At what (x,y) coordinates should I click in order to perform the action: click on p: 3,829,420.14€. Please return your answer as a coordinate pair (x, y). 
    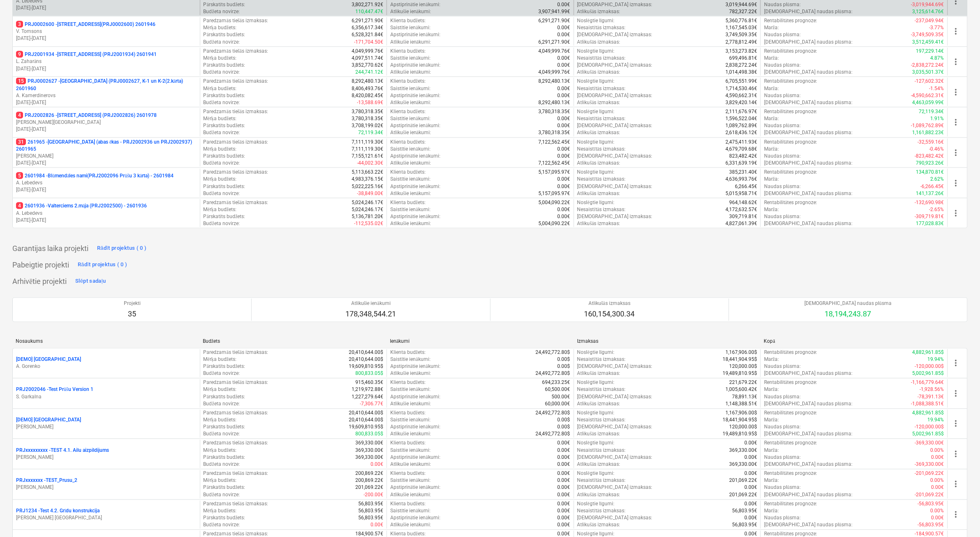
    Looking at the image, I should click on (741, 102).